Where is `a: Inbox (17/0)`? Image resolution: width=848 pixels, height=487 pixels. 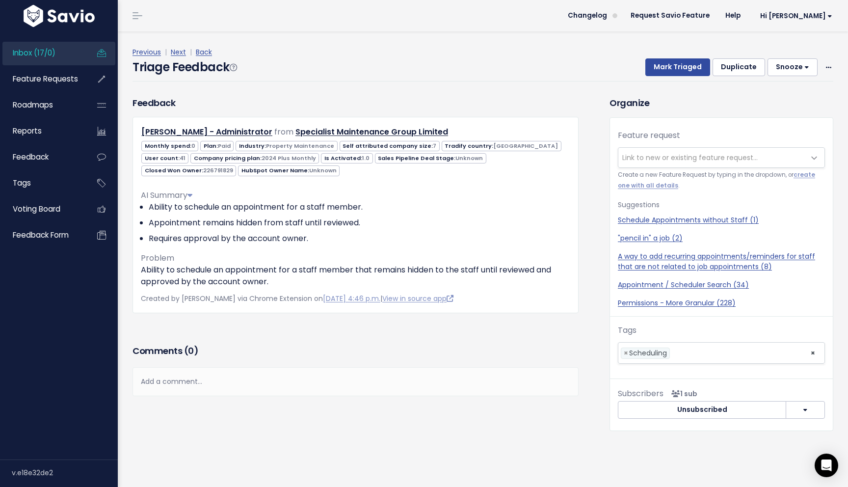
a: Inbox (17/0) is located at coordinates (42, 53).